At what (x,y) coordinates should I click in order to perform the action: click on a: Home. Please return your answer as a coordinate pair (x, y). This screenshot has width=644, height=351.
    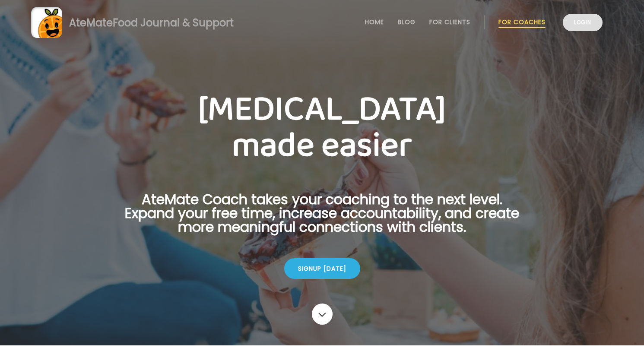
    Looking at the image, I should click on (374, 22).